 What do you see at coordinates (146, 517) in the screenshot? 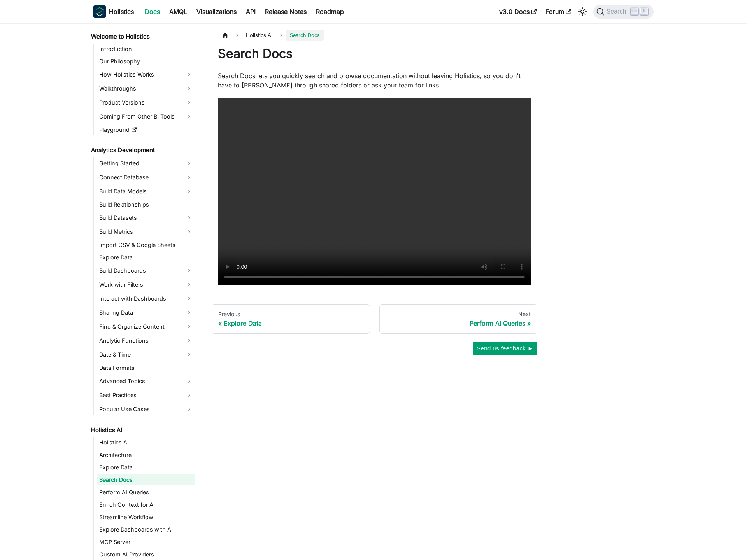
I see `a: Streamline Workflow` at bounding box center [146, 517].